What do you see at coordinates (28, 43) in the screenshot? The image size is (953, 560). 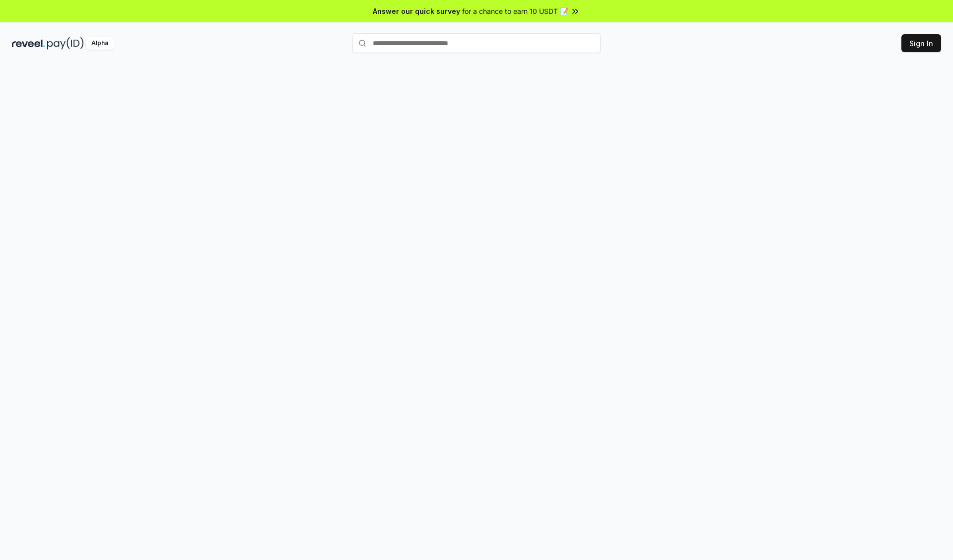 I see `img: reveel_dark` at bounding box center [28, 43].